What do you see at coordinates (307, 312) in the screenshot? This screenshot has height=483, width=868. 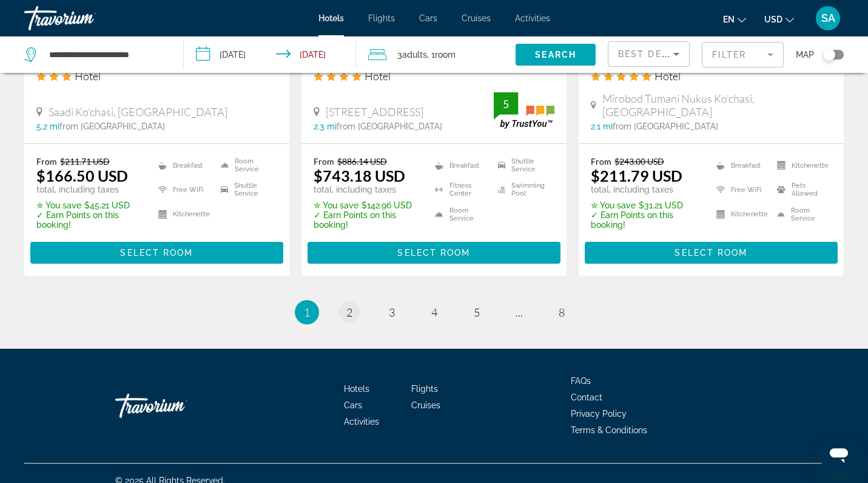 I see `span: 1` at bounding box center [307, 312].